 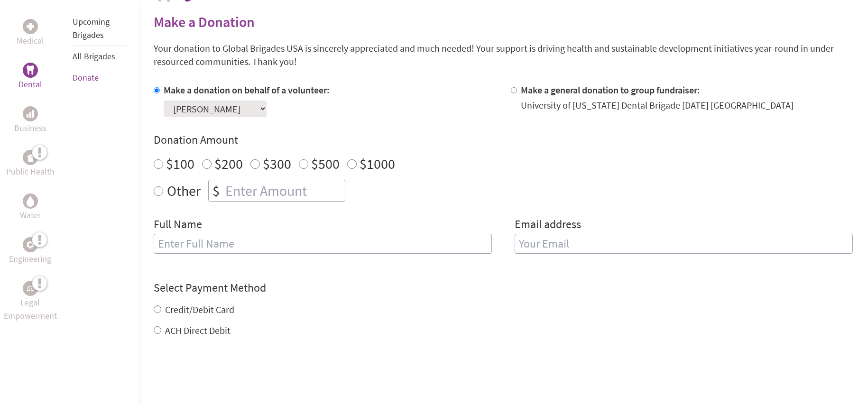 What do you see at coordinates (30, 201) in the screenshot?
I see `div: Water` at bounding box center [30, 201].